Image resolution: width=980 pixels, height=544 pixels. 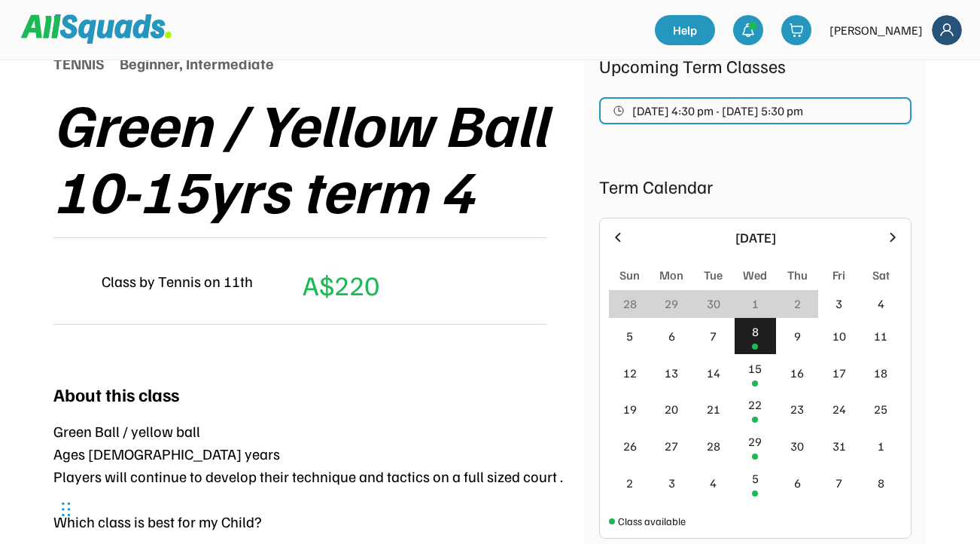 I want to click on div: Upcoming Term Classes, so click(x=755, y=66).